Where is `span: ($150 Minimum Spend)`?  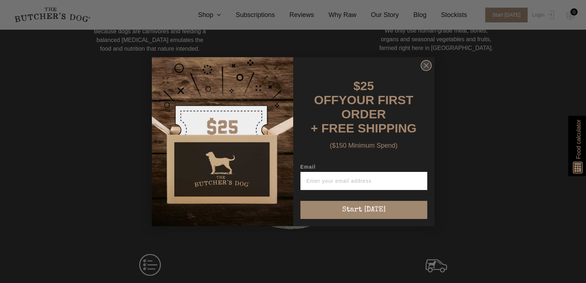 span: ($150 Minimum Spend) is located at coordinates (364, 146).